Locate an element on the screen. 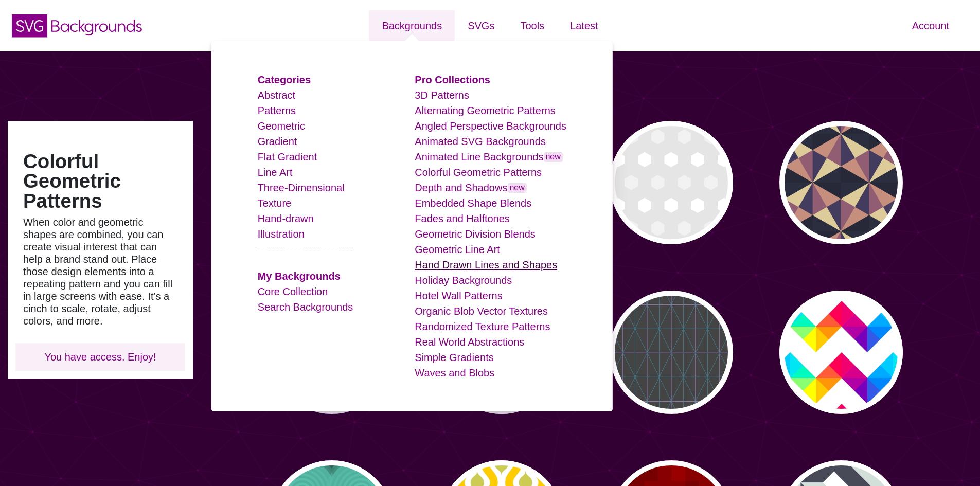  a: Randomized Texture Patterns is located at coordinates (482, 327).